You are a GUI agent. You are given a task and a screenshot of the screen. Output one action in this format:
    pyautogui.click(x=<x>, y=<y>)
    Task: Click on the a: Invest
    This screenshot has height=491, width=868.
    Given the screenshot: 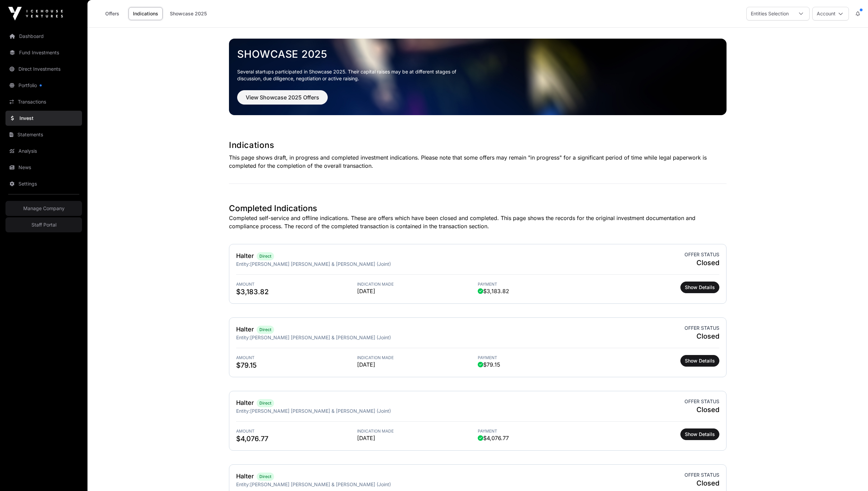 What is the action you would take?
    pyautogui.click(x=44, y=118)
    